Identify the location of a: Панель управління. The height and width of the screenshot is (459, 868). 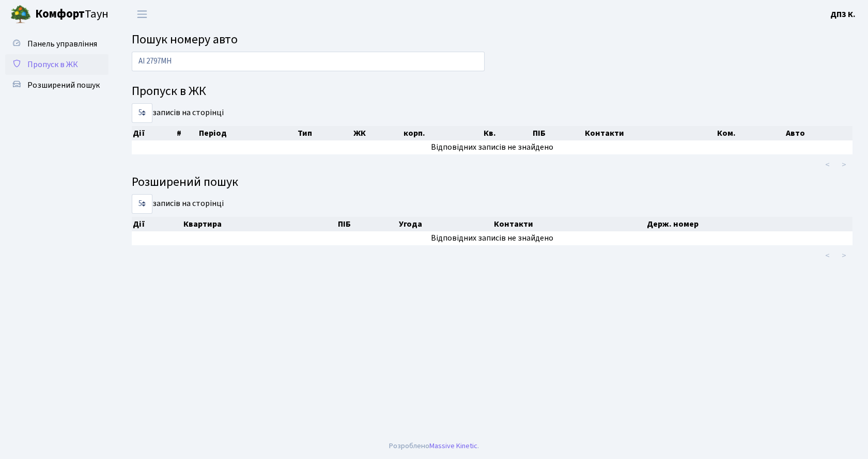
(57, 44).